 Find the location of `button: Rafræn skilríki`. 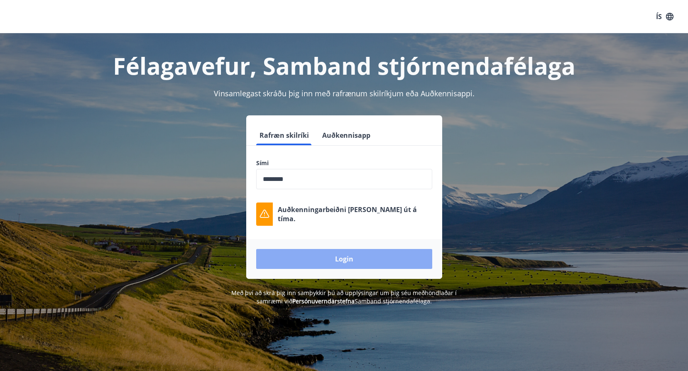

button: Rafræn skilríki is located at coordinates (284, 135).